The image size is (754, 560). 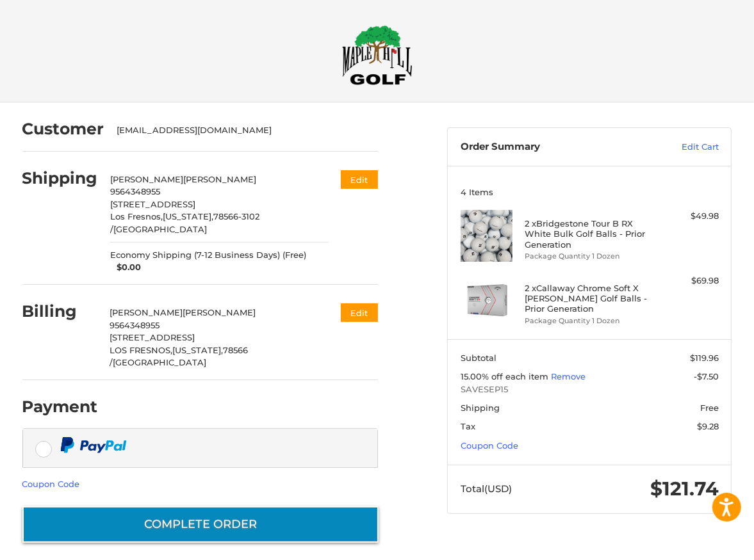 I want to click on span: $9.28, so click(x=708, y=426).